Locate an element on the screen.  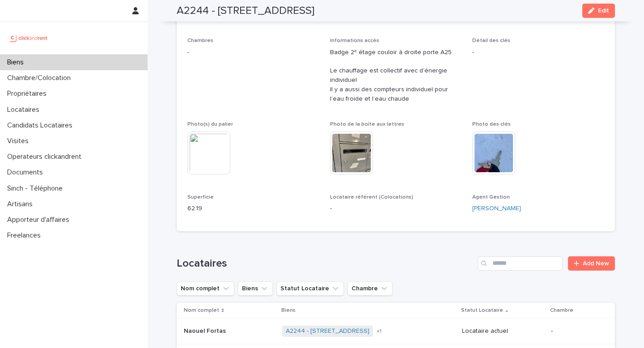
span: Détail des clés is located at coordinates (491, 41).